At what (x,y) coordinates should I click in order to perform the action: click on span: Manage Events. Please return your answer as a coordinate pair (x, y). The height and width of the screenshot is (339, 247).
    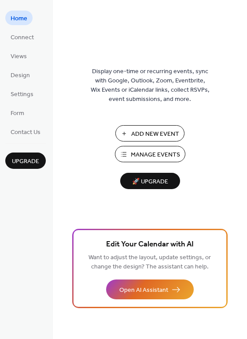
    Looking at the image, I should click on (156, 155).